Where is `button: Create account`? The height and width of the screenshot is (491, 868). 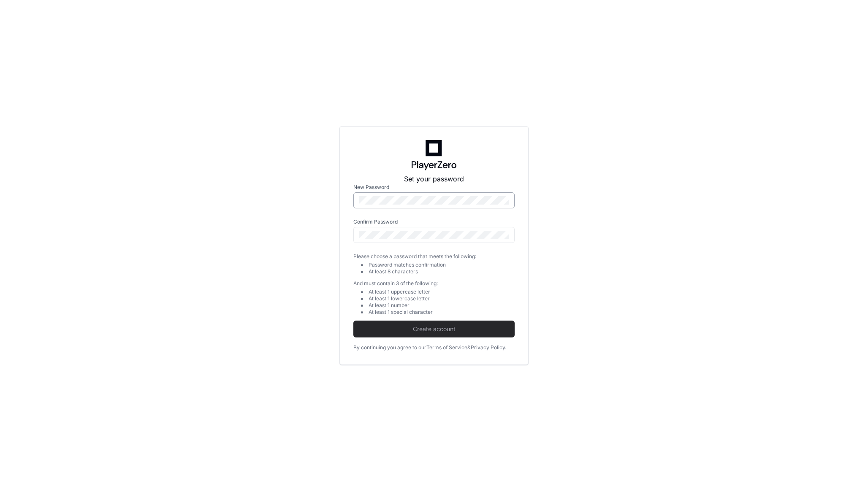 button: Create account is located at coordinates (434, 329).